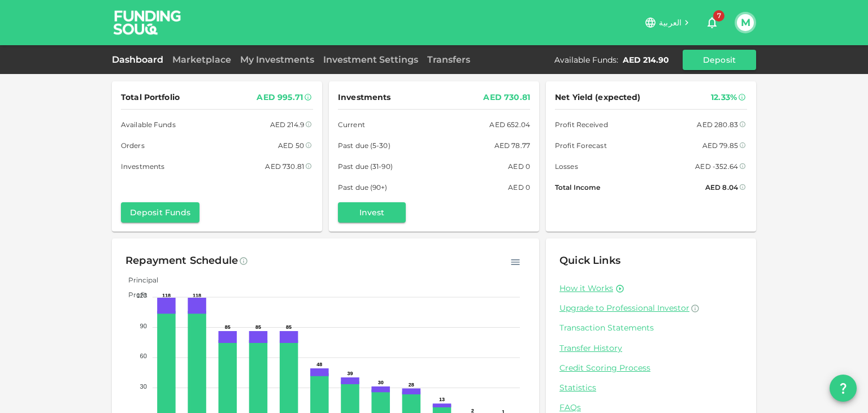 This screenshot has width=868, height=413. I want to click on span: Profit Received, so click(581, 124).